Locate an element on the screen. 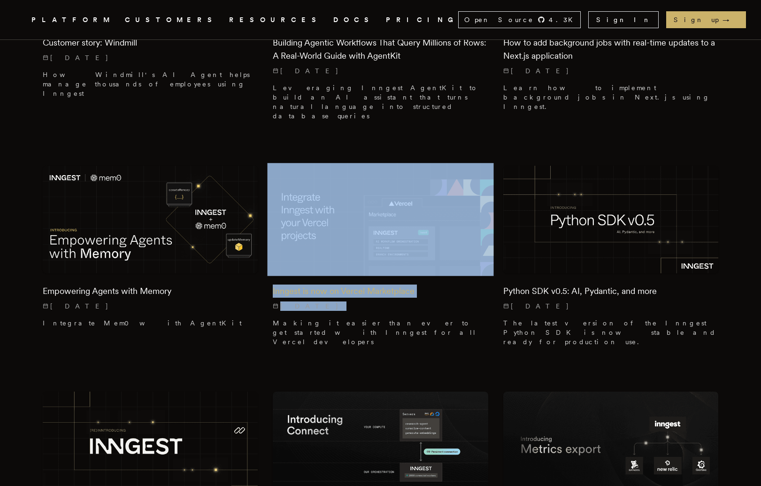  h2: Building Agentic Workflows That Query Millions of Rows: A Real-World Guide with AgentKit is located at coordinates (380, 49).